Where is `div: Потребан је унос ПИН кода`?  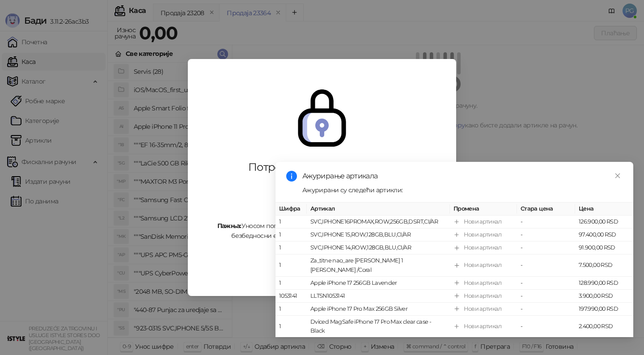
div: Потребан је унос ПИН кода is located at coordinates (322, 167).